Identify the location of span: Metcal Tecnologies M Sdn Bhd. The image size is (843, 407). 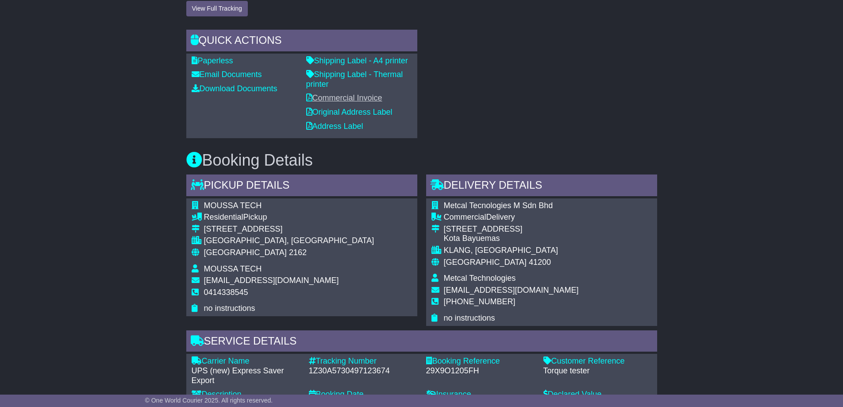
(498, 205).